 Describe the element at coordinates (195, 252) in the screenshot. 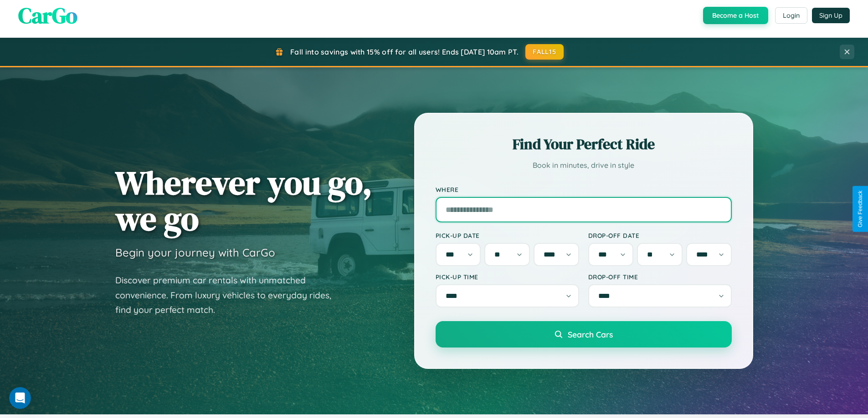

I see `h3: Begin your journey with CarGo` at that location.